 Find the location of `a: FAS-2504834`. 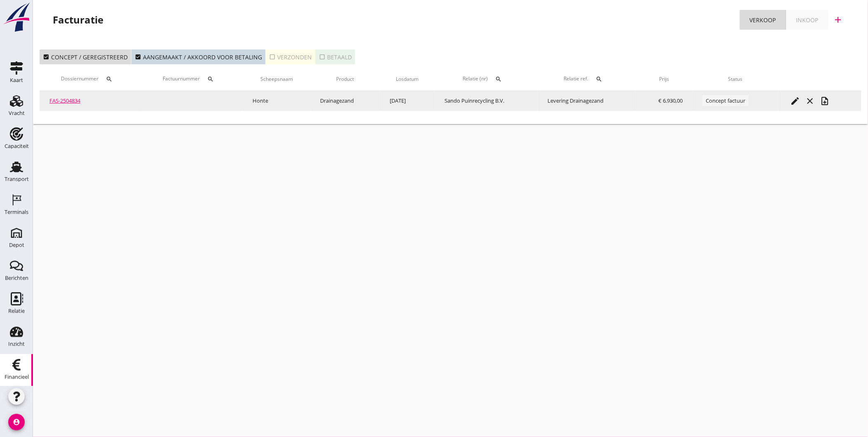

a: FAS-2504834 is located at coordinates (65, 100).